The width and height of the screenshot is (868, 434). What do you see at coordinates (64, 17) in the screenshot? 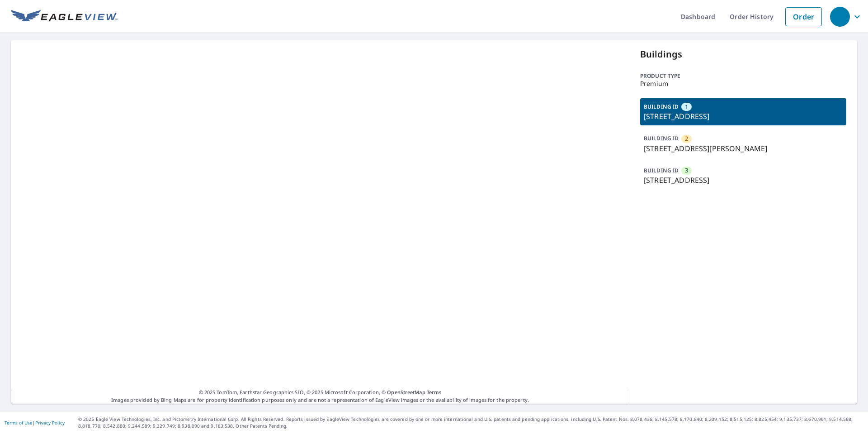
I see `img: EV Logo` at bounding box center [64, 17].